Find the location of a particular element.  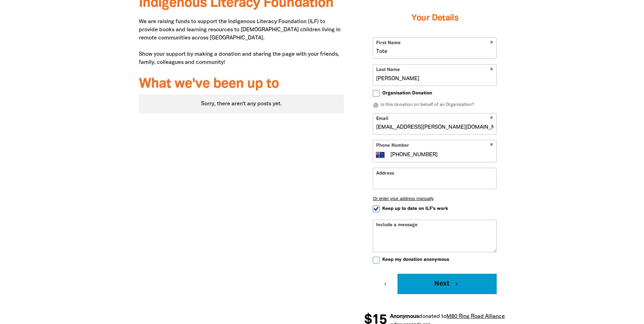

p: Is this donation on behalf of an Organisation? is located at coordinates (434, 105).